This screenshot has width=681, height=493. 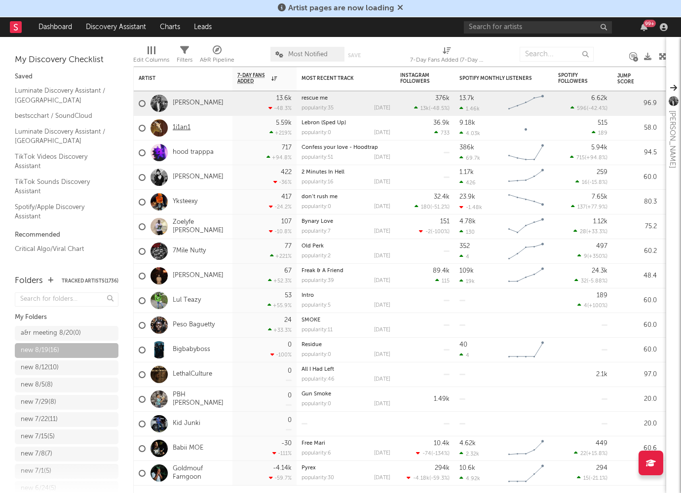 I want to click on div: 4, so click(x=464, y=355).